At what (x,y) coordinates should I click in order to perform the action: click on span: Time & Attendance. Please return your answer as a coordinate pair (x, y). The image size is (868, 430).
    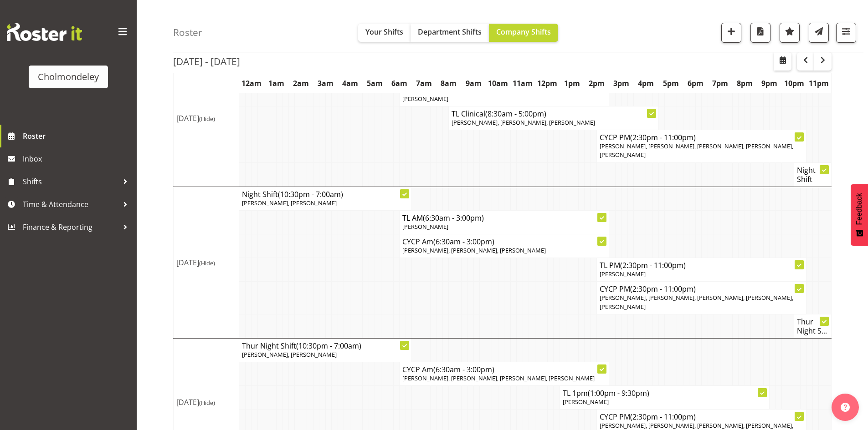
    Looking at the image, I should click on (71, 204).